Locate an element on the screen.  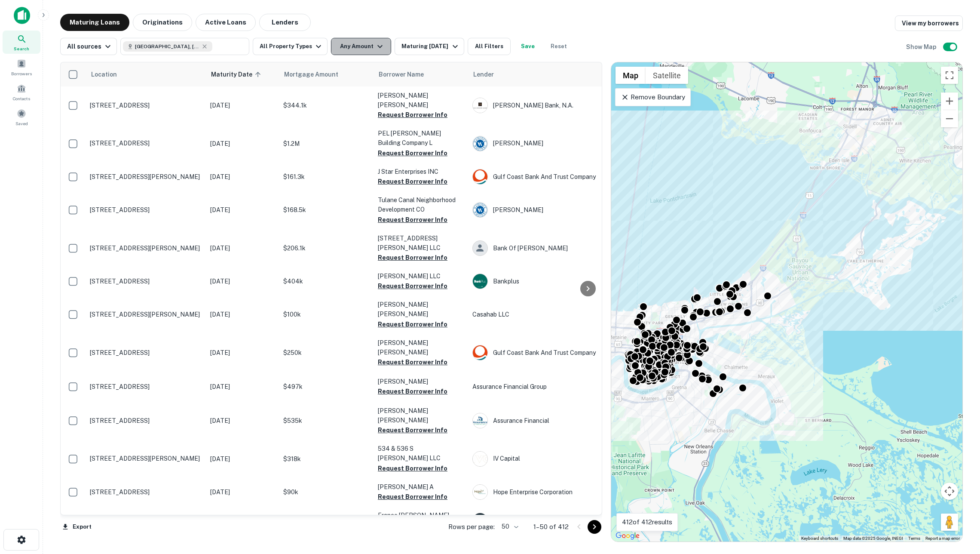
button: Zoom out is located at coordinates (949, 118).